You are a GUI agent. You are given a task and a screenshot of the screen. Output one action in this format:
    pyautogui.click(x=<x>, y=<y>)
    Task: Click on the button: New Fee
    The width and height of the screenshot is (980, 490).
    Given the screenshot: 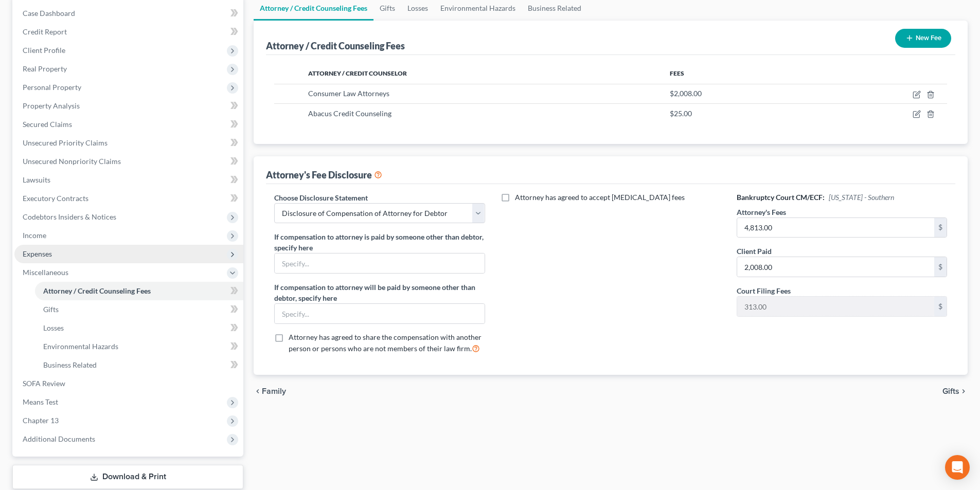 What is the action you would take?
    pyautogui.click(x=923, y=38)
    